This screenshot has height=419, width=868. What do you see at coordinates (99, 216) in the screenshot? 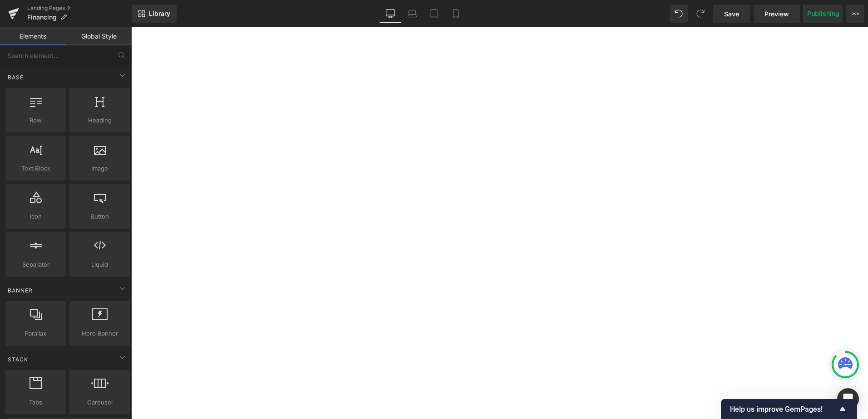
I see `span: Button` at bounding box center [99, 216].